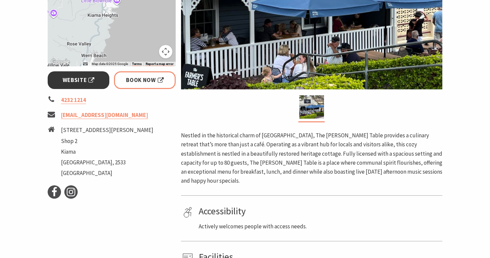  I want to click on span: Map data ©2025 Google, so click(110, 64).